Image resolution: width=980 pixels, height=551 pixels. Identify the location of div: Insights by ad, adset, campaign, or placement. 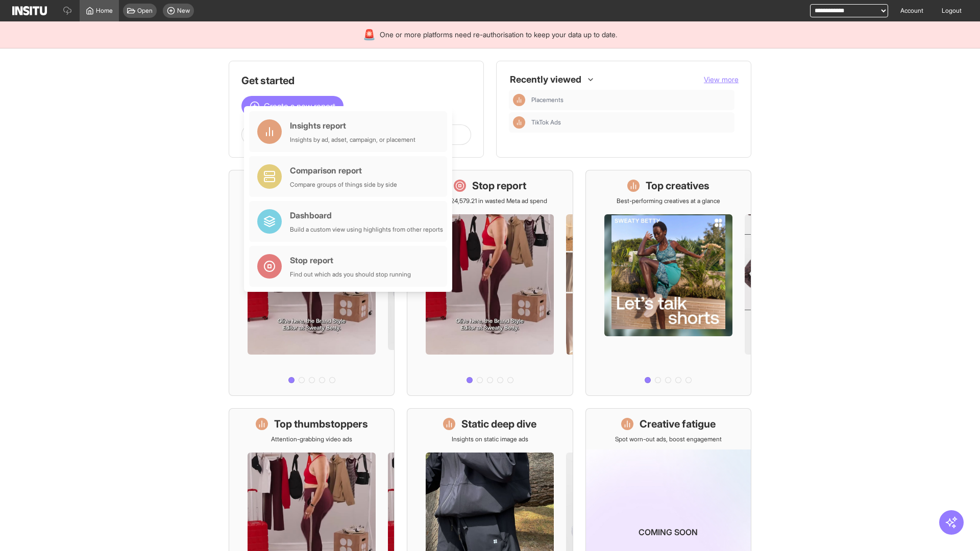
(353, 140).